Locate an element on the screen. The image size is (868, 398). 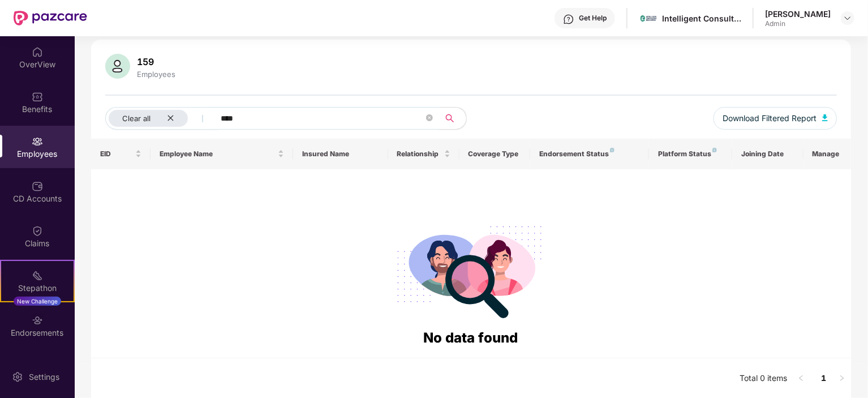
img: svg+xml;base64,PHN2ZyBpZD0iQ0RfQWNjb3VudHMiIGRhdGEtbmFtZT0iQ0QgQWNjb3VudHMiIHhtbG5zPSJodHRwOi8vd3... is located at coordinates (37, 187).